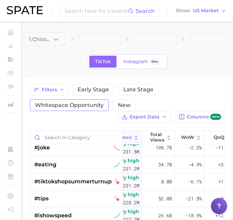 The image size is (233, 220). Describe the element at coordinates (49, 90) in the screenshot. I see `button: Filters` at that location.